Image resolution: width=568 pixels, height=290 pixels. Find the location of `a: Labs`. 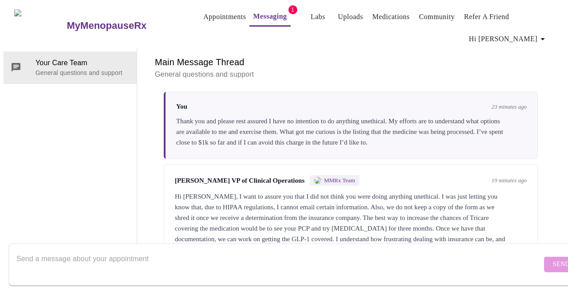

a: Labs is located at coordinates (318, 17).